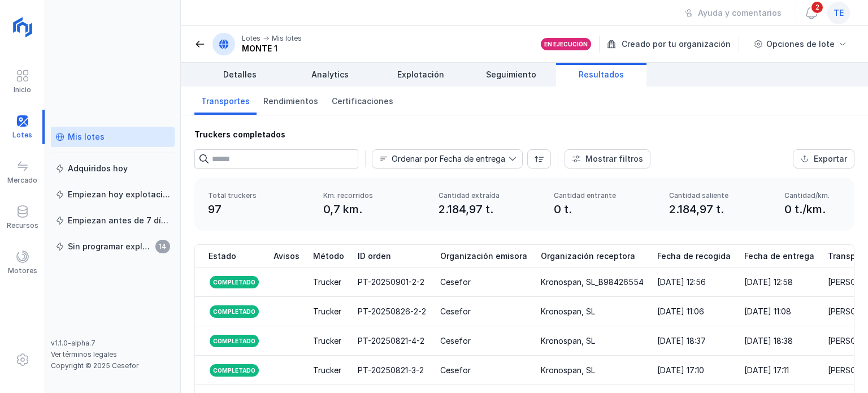  I want to click on div: Cantidad entrante, so click(605, 195).